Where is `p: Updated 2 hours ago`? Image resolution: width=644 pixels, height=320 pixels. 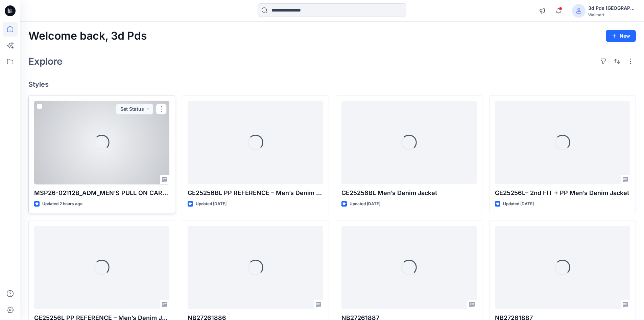 p: Updated 2 hours ago is located at coordinates (62, 204).